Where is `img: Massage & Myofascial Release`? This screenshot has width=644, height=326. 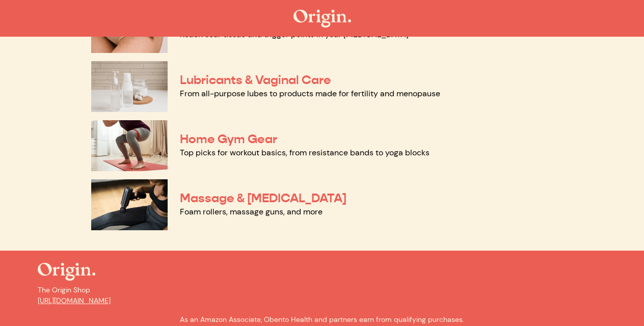
img: Massage & Myofascial Release is located at coordinates (130, 205).